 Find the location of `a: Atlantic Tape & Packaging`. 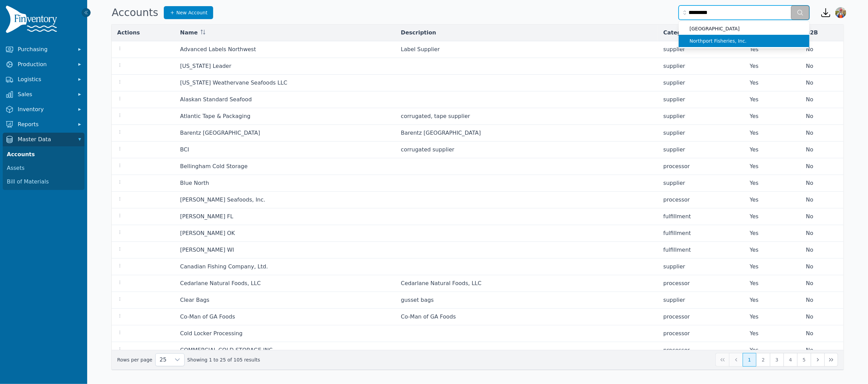

a: Atlantic Tape & Packaging is located at coordinates (216, 116).